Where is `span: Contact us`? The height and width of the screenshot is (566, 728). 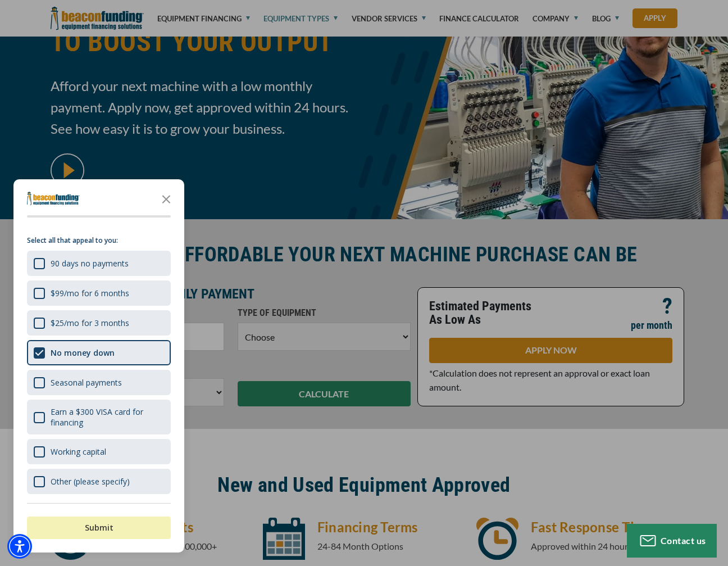
span: Contact us is located at coordinates (683, 540).